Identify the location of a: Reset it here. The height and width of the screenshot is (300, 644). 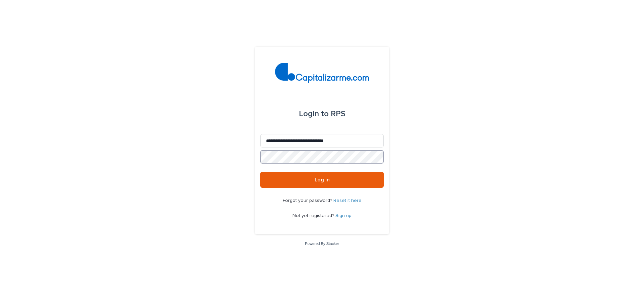
(347, 200).